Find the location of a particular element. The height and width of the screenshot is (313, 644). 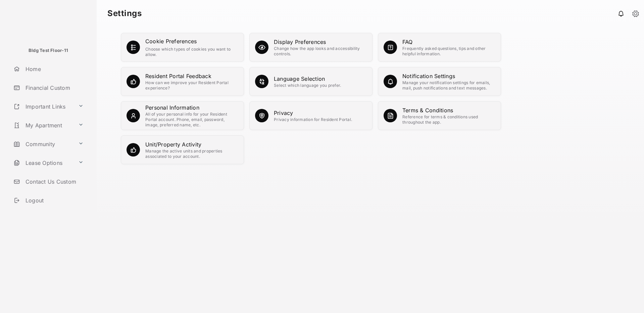

div: Select which language you prefer. is located at coordinates (307, 86).